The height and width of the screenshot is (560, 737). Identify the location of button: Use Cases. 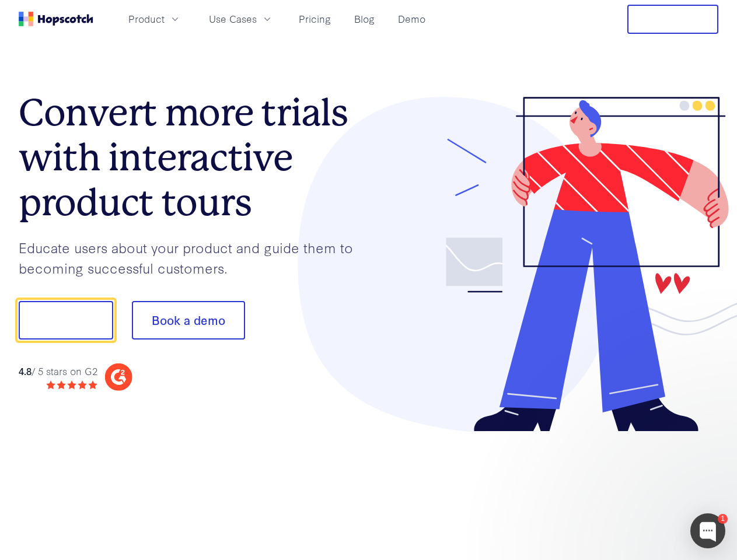
(241, 18).